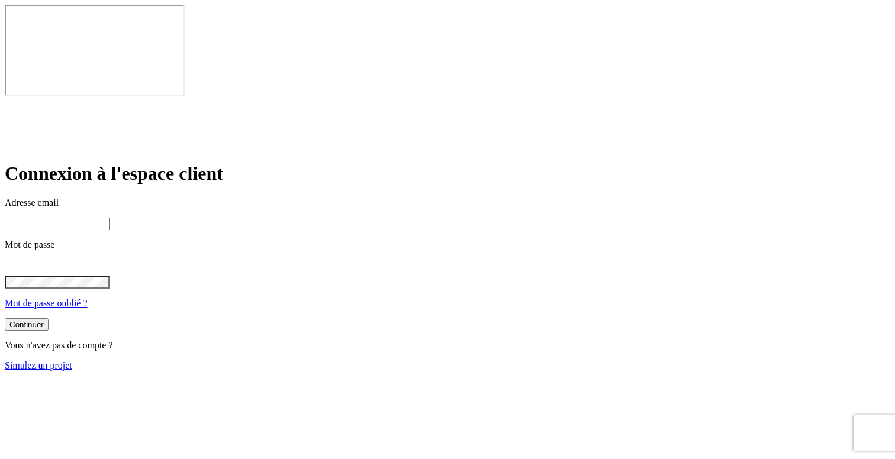  Describe the element at coordinates (38, 365) in the screenshot. I see `a: Simulez un projet` at that location.